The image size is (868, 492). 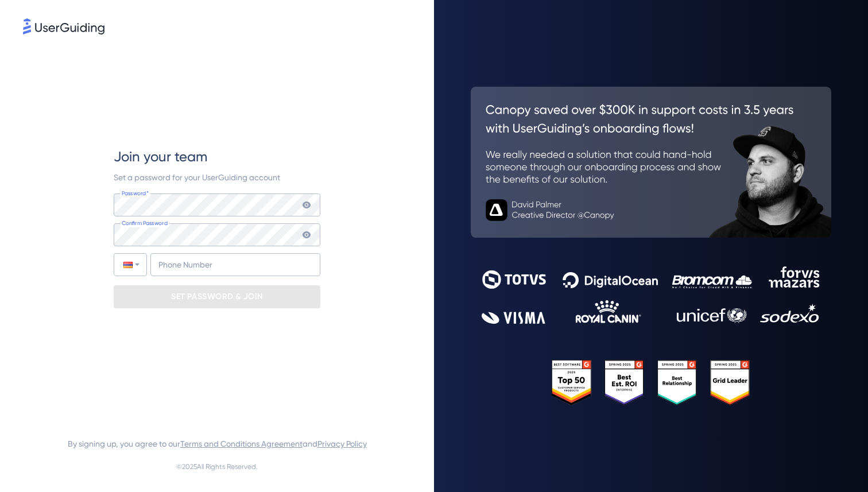 What do you see at coordinates (650, 383) in the screenshot?
I see `img: 25303e33045975176eb484905ab012ff.svg` at bounding box center [650, 383].